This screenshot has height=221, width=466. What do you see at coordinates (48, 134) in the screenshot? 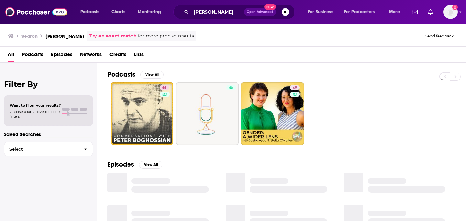
I see `p: Saved Searches` at bounding box center [48, 134].